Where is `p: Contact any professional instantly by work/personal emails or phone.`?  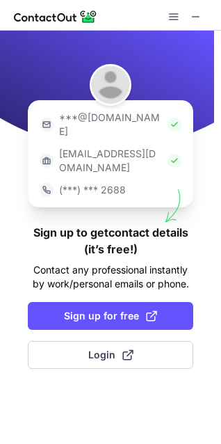 p: Contact any professional instantly by work/personal emails or phone. is located at coordinates (111, 277).